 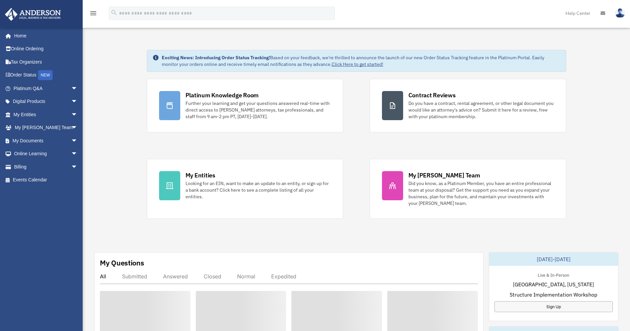 I want to click on div: Sign Up, so click(x=554, y=306).